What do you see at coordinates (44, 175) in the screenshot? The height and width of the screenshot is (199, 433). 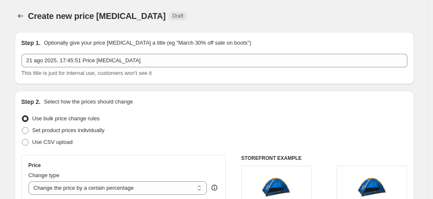 I see `span: Change type` at bounding box center [44, 175].